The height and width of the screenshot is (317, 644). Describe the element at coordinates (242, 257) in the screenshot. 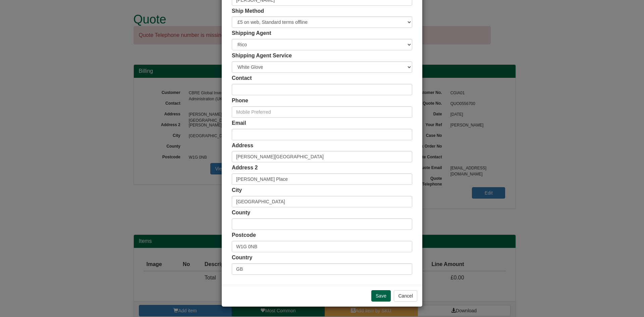

I see `label: Country` at that location.